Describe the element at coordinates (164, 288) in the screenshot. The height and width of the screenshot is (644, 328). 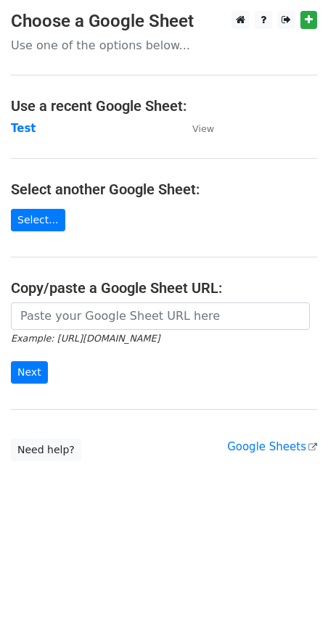
I see `h4: Copy/paste a Google Sheet URL:` at that location.